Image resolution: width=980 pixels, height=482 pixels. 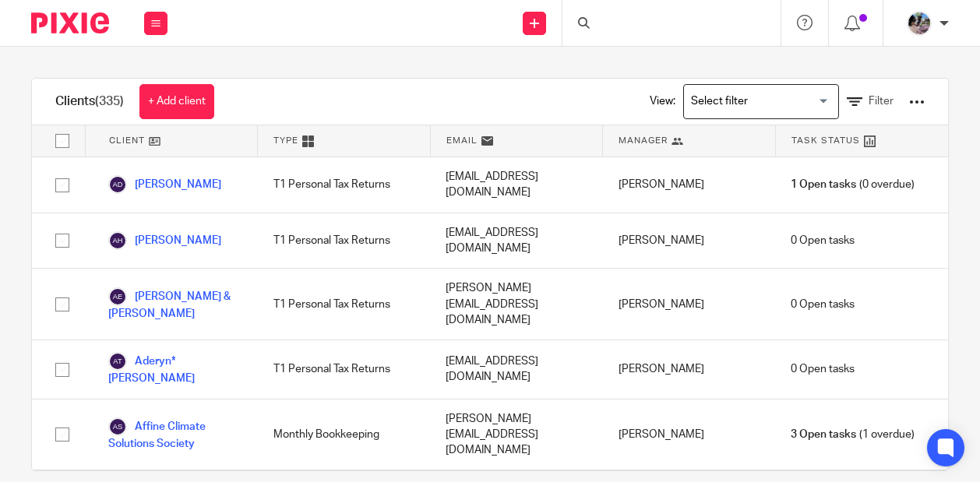 What do you see at coordinates (462, 140) in the screenshot?
I see `span: Email` at bounding box center [462, 140].